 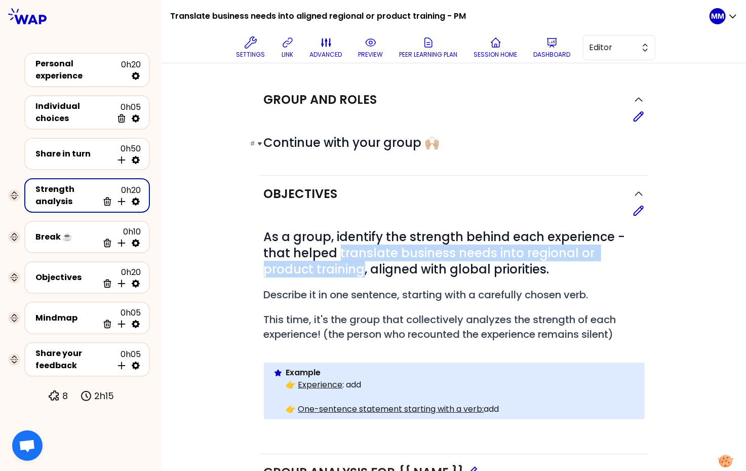 I want to click on button: Session home, so click(x=496, y=48).